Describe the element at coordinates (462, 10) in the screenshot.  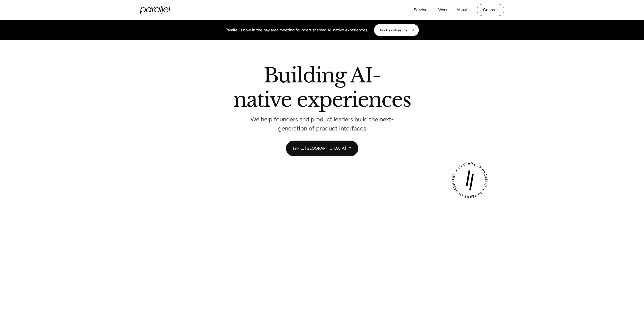
I see `a: About` at that location.